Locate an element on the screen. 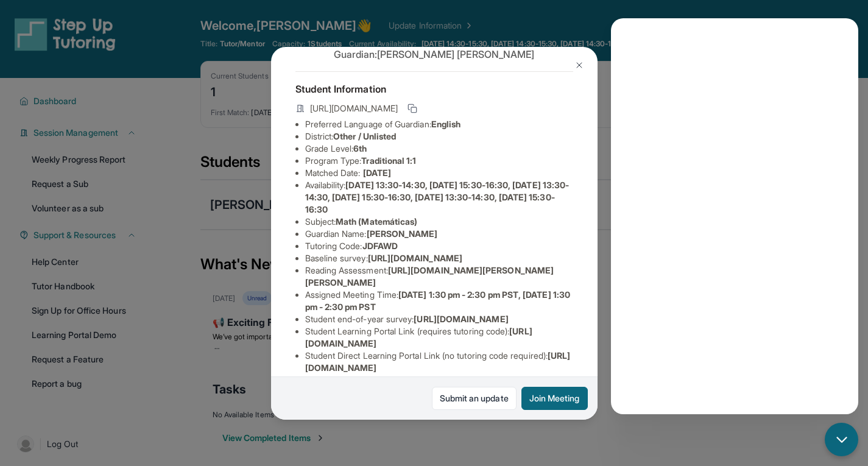 This screenshot has width=868, height=466. li: Grade Level: is located at coordinates (440, 149).